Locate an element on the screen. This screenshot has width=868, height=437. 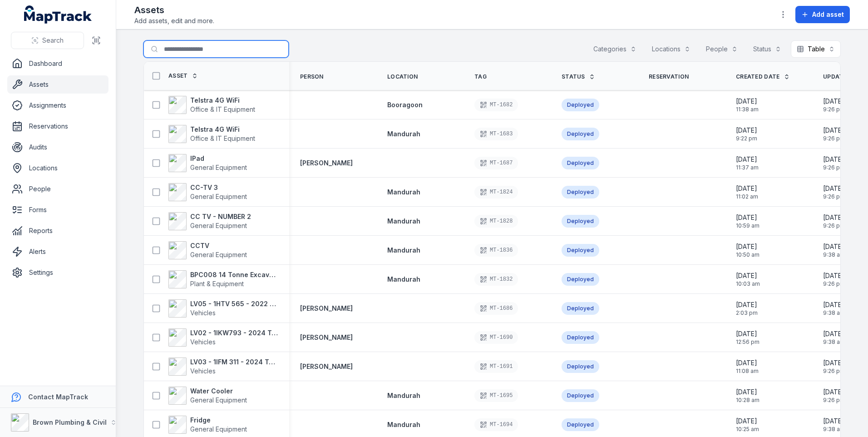
div: MT-1694 is located at coordinates (496, 425).